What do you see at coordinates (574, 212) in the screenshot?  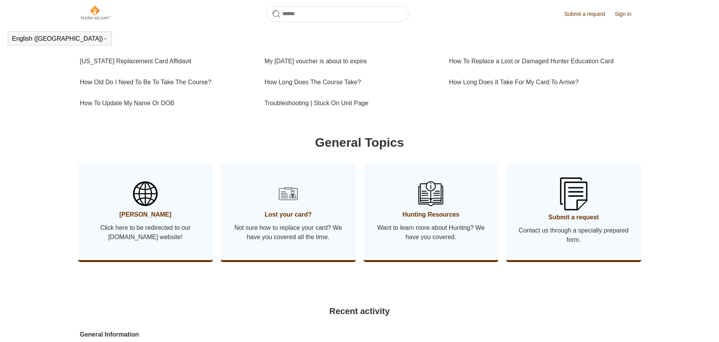 I see `a: Submit a request Contact us through a specially prepared form.` at bounding box center [574, 212].